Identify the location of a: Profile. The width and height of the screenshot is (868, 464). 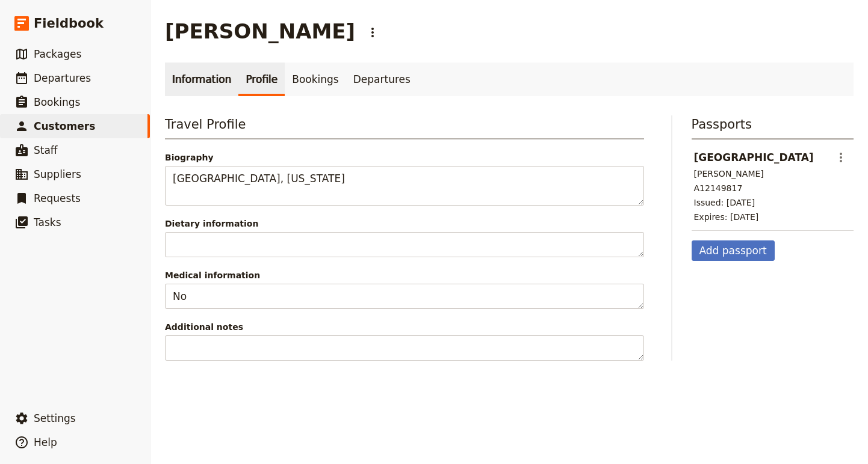
(261, 80).